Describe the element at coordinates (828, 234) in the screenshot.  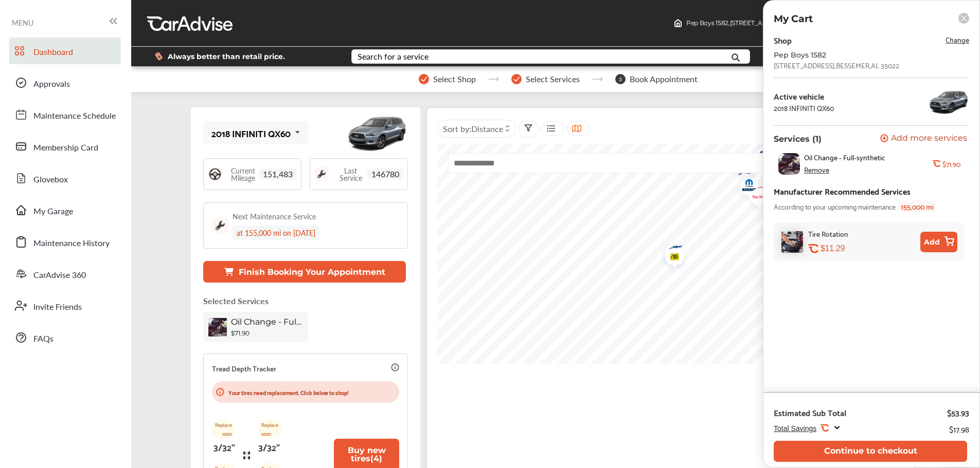
I see `div: Tire Rotation` at that location.